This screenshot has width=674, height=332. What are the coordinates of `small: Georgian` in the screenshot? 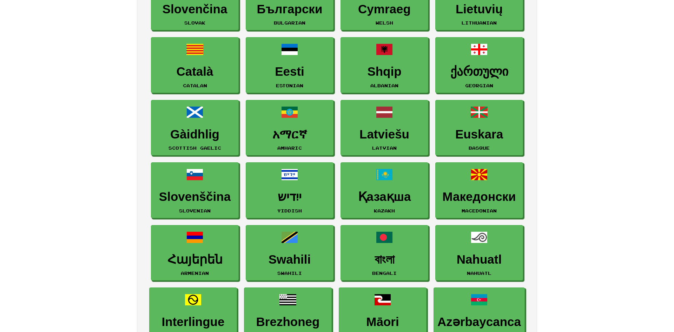 It's located at (479, 86).